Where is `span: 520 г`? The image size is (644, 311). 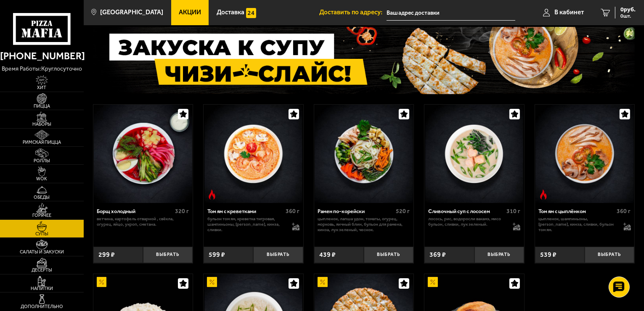
span: 520 г is located at coordinates (403, 211).